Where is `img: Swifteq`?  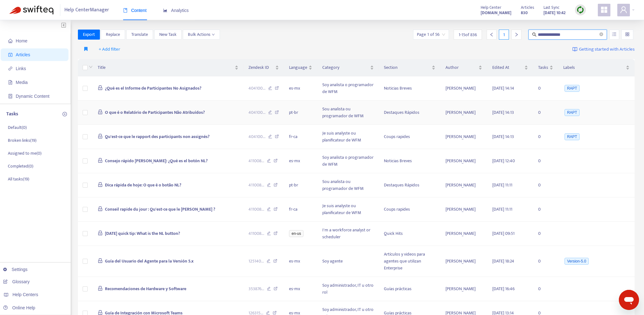
img: Swifteq is located at coordinates (32, 10).